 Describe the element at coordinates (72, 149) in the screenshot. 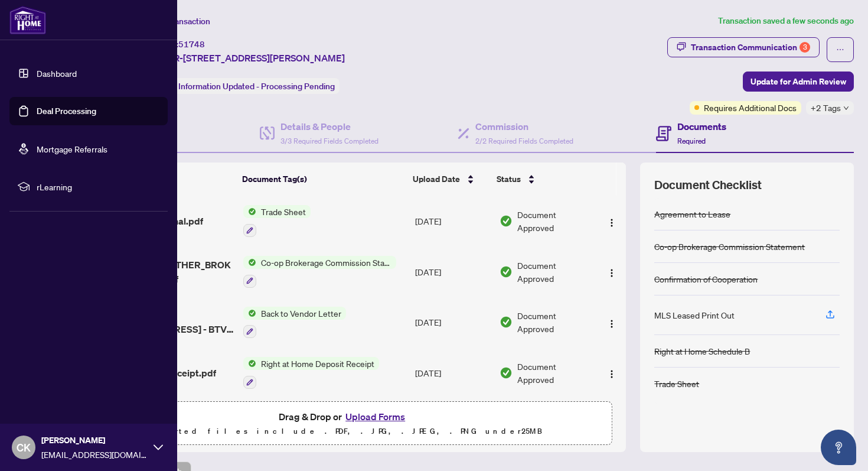

I see `a: Mortgage Referrals` at that location.